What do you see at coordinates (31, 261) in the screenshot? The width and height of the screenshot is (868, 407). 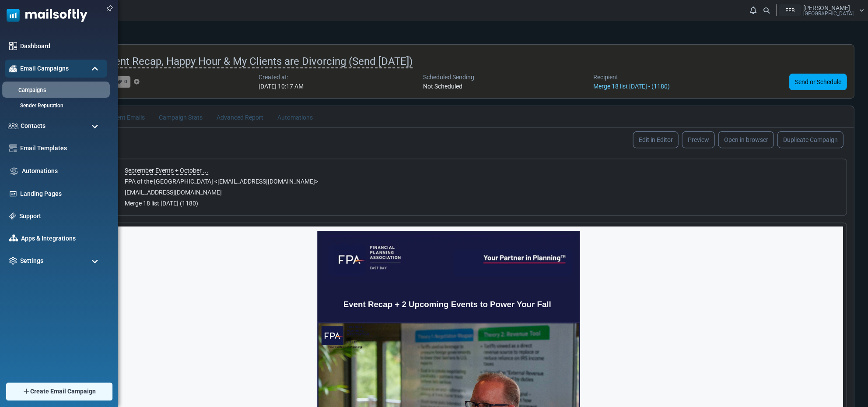 I see `span: Settings` at bounding box center [31, 261].